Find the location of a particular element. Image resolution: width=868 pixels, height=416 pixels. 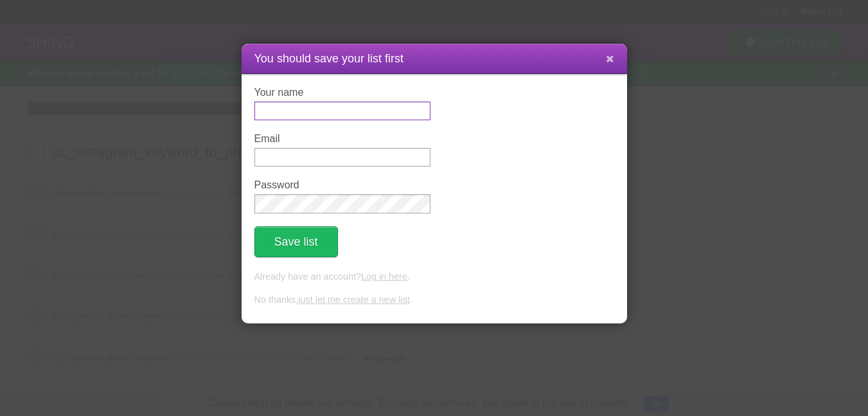

label: Your name is located at coordinates (342, 92).